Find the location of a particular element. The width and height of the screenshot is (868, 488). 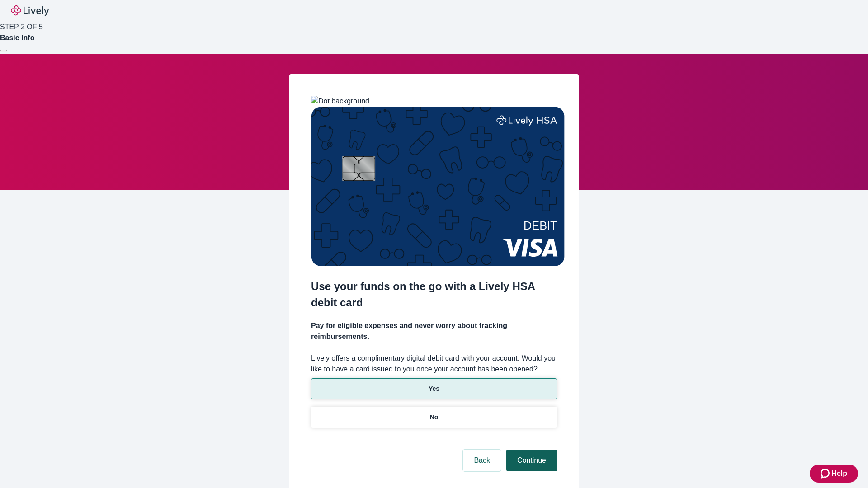

button: Yes is located at coordinates (434, 389).